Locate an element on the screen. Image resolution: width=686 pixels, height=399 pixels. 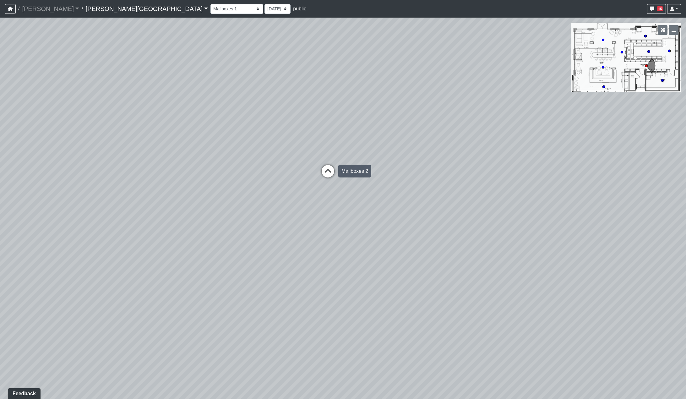
span: public is located at coordinates (300, 8).